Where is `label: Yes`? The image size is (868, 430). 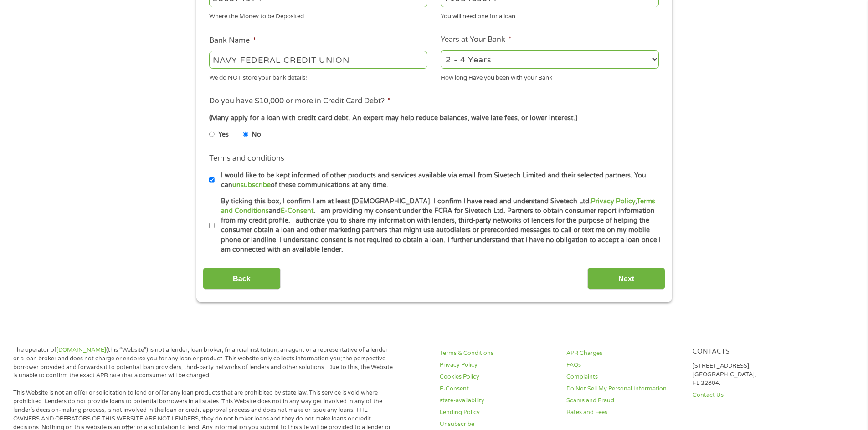
label: Yes is located at coordinates (223, 135).